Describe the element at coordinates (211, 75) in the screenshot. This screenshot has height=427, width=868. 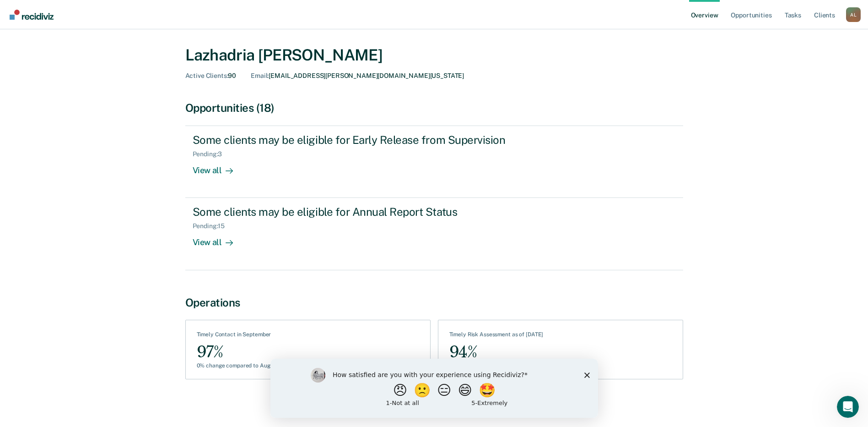
I see `div: 90` at that location.